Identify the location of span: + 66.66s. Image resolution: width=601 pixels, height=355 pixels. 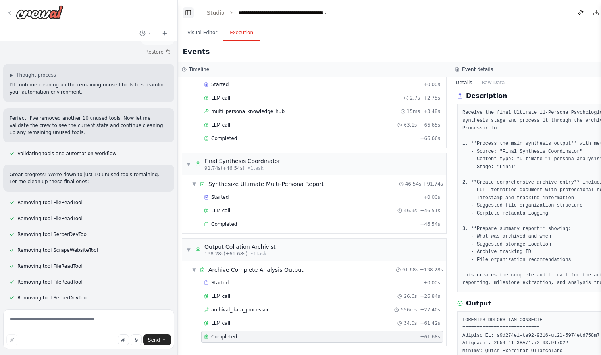
(430, 139).